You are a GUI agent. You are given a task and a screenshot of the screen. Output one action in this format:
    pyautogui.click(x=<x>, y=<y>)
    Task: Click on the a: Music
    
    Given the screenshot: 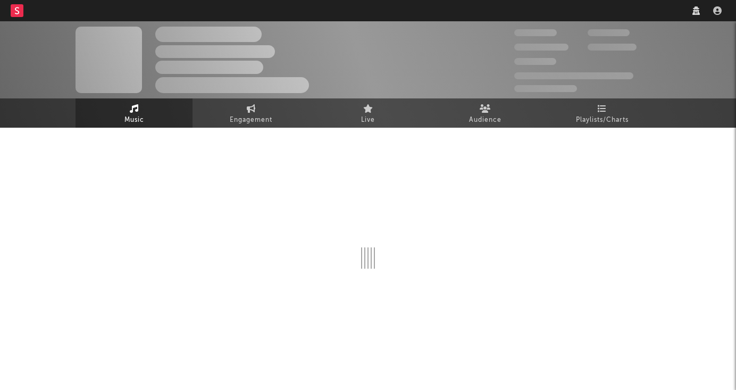 What is the action you would take?
    pyautogui.click(x=134, y=113)
    